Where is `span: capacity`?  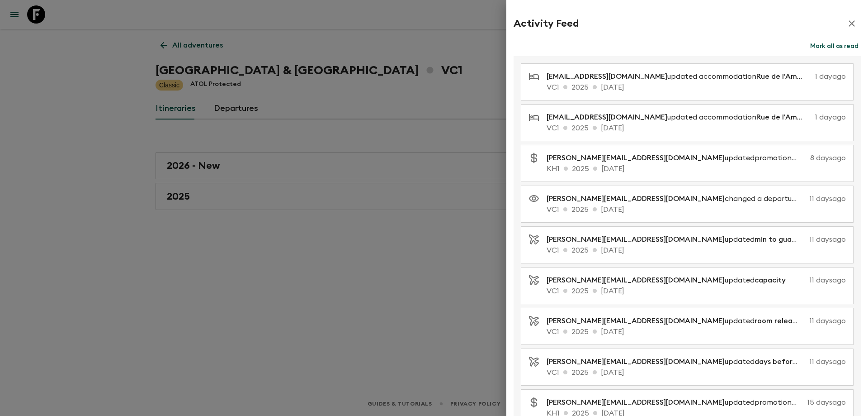
span: capacity is located at coordinates (770, 280).